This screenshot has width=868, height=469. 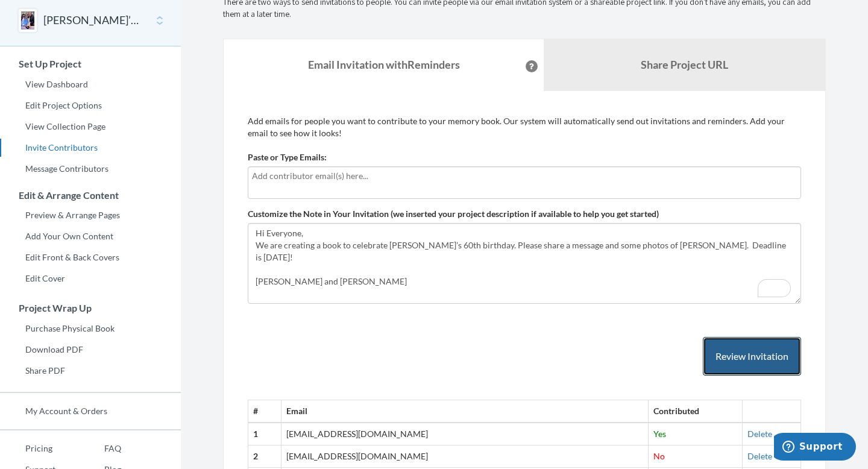 What do you see at coordinates (660, 433) in the screenshot?
I see `span: Yes` at bounding box center [660, 433].